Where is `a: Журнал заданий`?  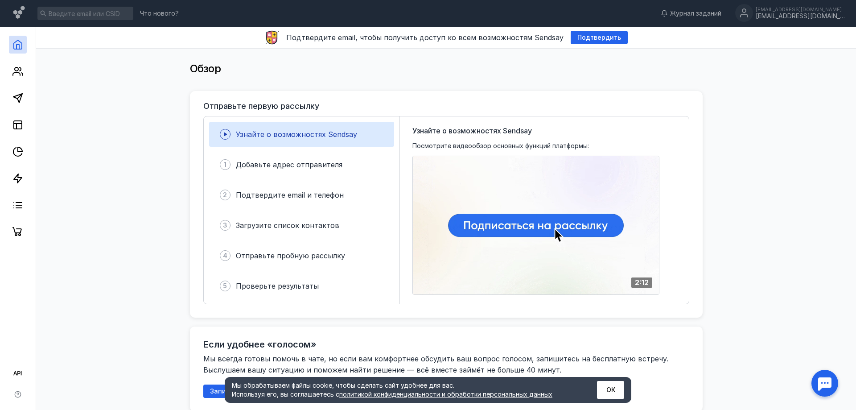
a: Журнал заданий is located at coordinates (691, 13).